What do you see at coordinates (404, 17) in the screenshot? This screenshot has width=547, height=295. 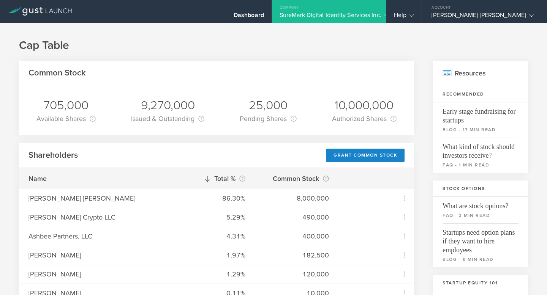 I see `div: Help` at bounding box center [404, 17].